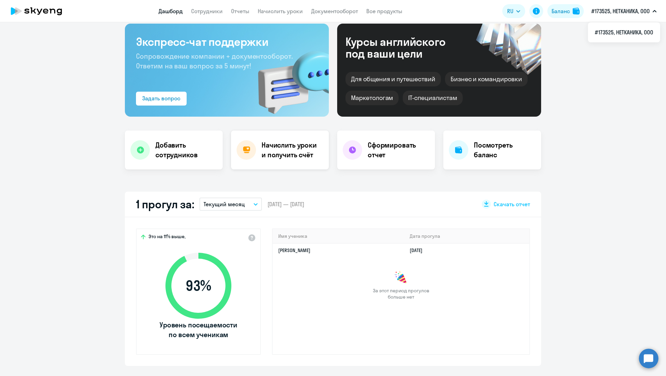  What do you see at coordinates (198, 330) in the screenshot?
I see `span: Уровень посещаемости по всем ученикам` at bounding box center [198, 330].